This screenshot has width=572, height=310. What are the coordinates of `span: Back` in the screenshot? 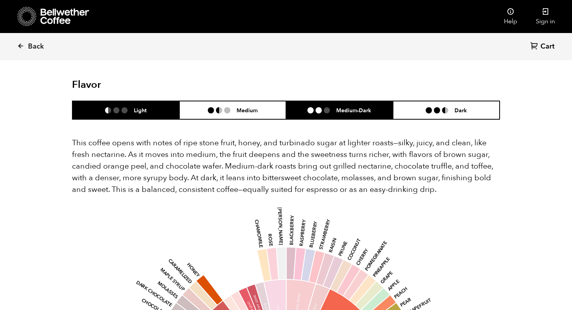 It's located at (36, 47).